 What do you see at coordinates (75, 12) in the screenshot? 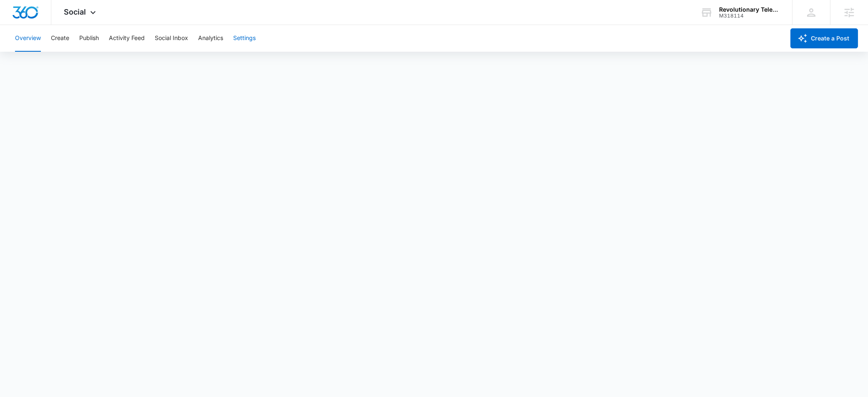
I see `span: Social` at bounding box center [75, 12].